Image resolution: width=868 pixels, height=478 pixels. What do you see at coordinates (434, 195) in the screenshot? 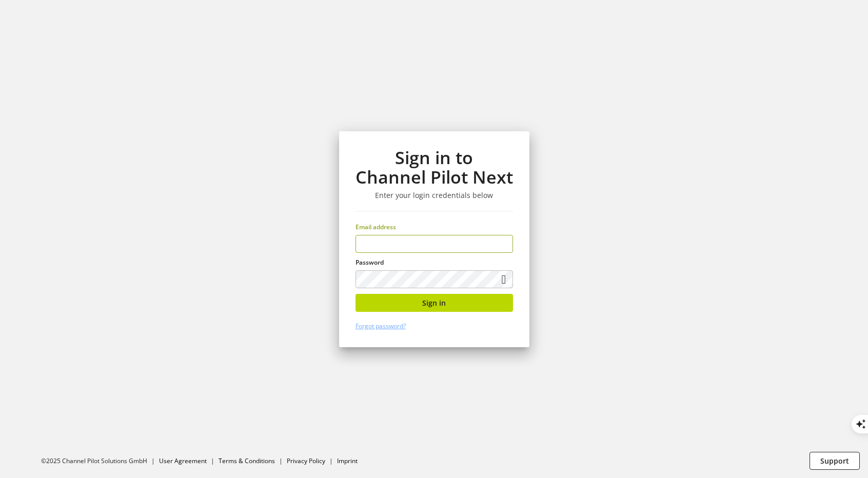
I see `h3: Enter your login credentials below` at bounding box center [434, 195].